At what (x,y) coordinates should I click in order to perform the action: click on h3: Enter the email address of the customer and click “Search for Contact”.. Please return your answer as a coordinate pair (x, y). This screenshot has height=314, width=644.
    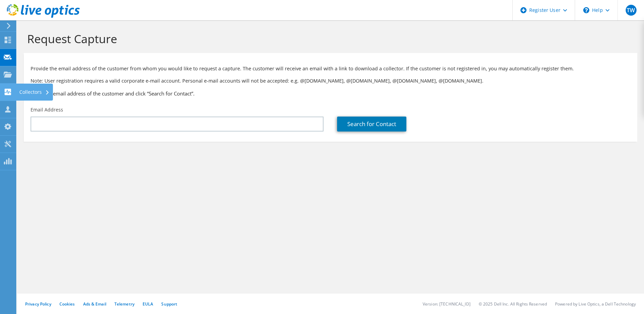
    Looking at the image, I should click on (330, 94).